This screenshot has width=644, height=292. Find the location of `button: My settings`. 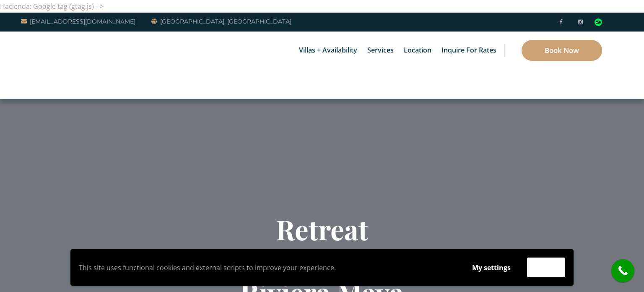

button: My settings is located at coordinates (492, 267).